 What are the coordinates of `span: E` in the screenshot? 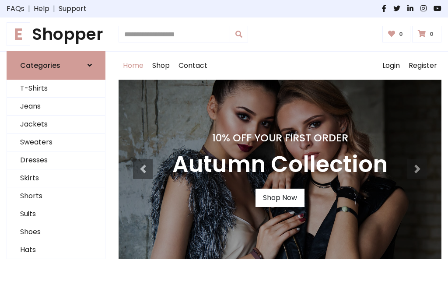 It's located at (18, 34).